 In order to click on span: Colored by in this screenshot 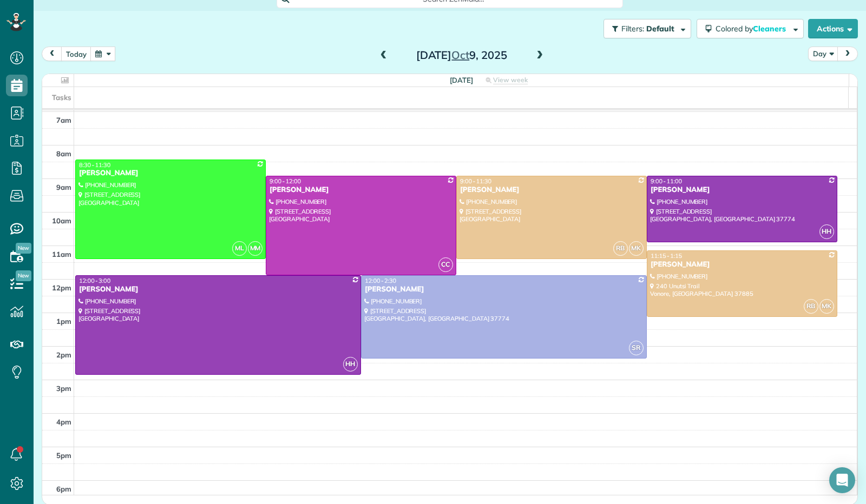, I will do `click(752, 29)`.